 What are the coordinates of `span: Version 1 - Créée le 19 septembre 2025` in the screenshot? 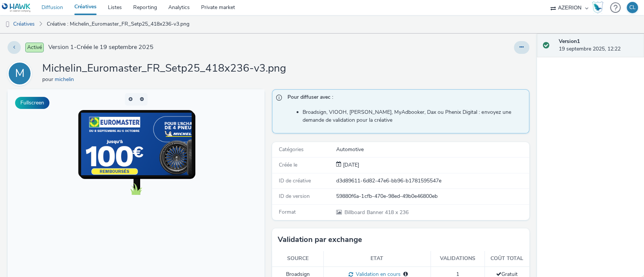 It's located at (101, 47).